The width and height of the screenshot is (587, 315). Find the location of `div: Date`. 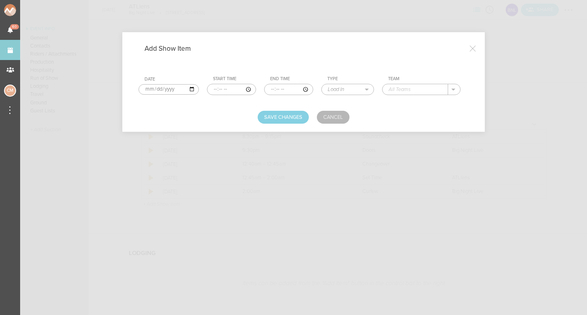

div: Date is located at coordinates (172, 79).